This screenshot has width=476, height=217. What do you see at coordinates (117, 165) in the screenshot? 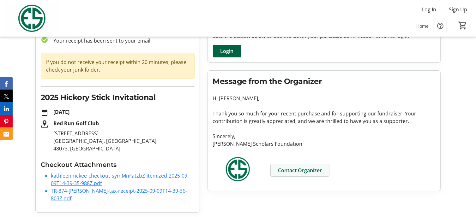
I see `h3: Checkout Attachments` at bounding box center [117, 165].